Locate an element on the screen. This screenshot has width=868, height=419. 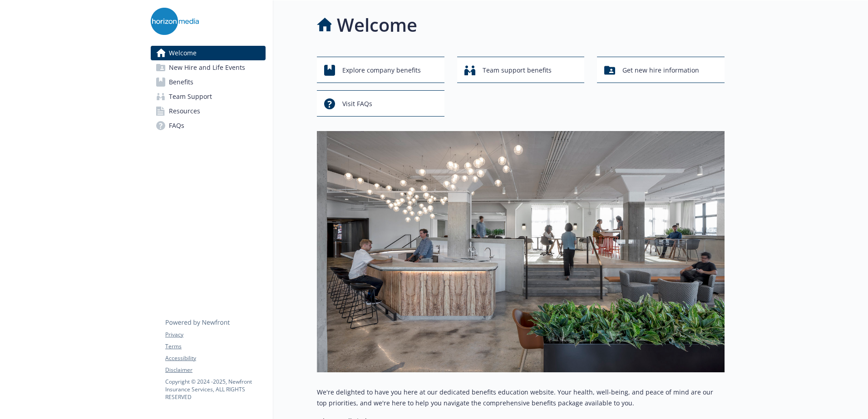
a: Welcome is located at coordinates (208, 53).